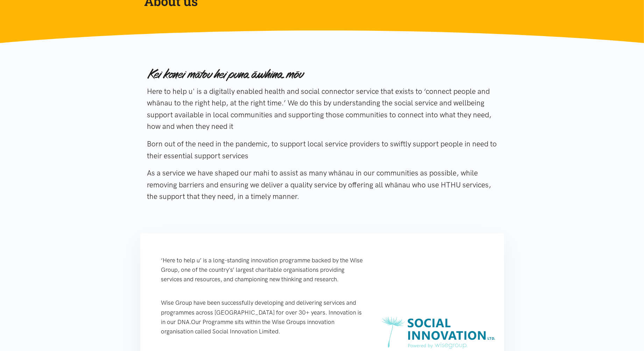 This screenshot has width=644, height=351. Describe the element at coordinates (264, 317) in the screenshot. I see `p: Wise Group have been successfully developing and delivering services and programmes across [GEOGR...` at that location.